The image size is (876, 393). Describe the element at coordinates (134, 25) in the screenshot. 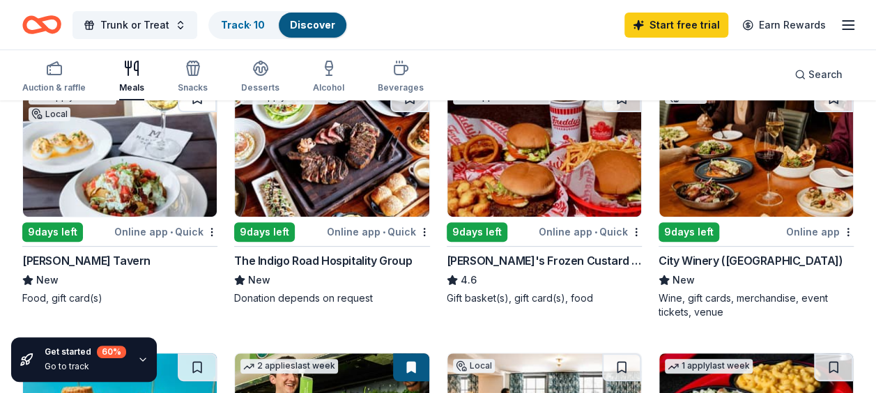

I see `button: Trunk or Treat` at that location.